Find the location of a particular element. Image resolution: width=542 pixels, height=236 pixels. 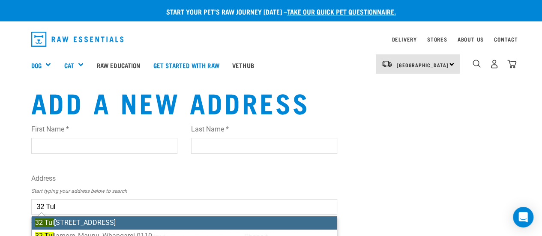

label: Address is located at coordinates (184, 179).